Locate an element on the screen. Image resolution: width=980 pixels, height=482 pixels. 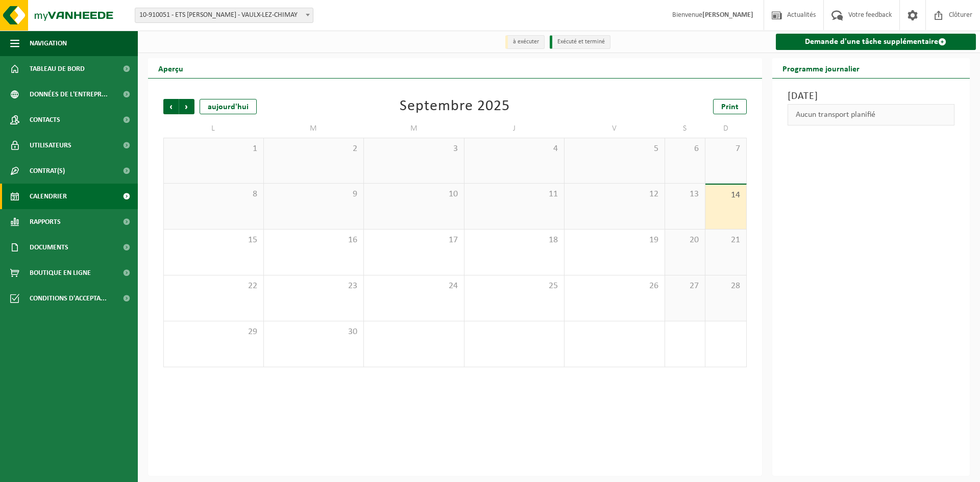
a: Demande d'une tâche supplémentaire is located at coordinates (876, 42).